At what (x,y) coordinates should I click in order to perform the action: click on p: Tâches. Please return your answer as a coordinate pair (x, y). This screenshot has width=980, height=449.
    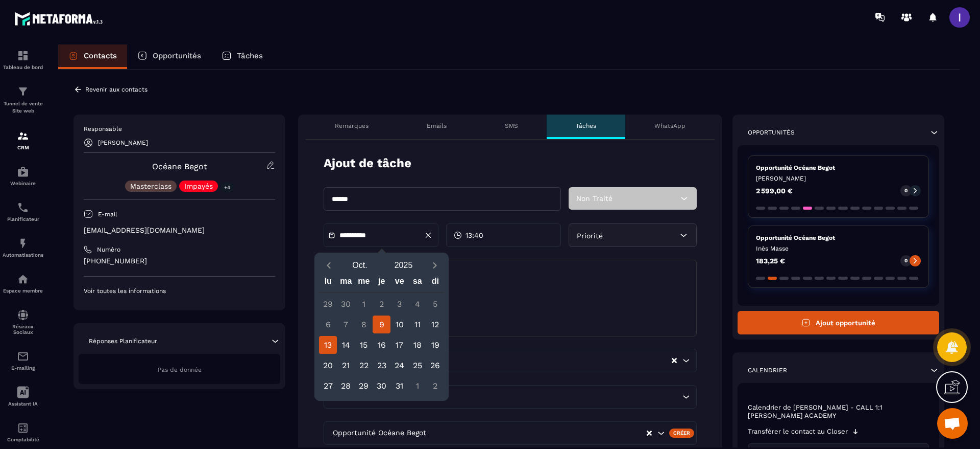
    Looking at the image, I should click on (250, 55).